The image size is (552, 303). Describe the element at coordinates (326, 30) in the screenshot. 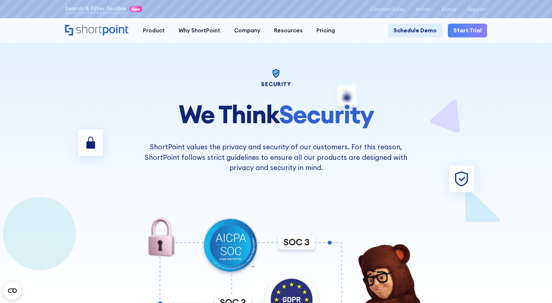

I see `a: Pricing` at that location.